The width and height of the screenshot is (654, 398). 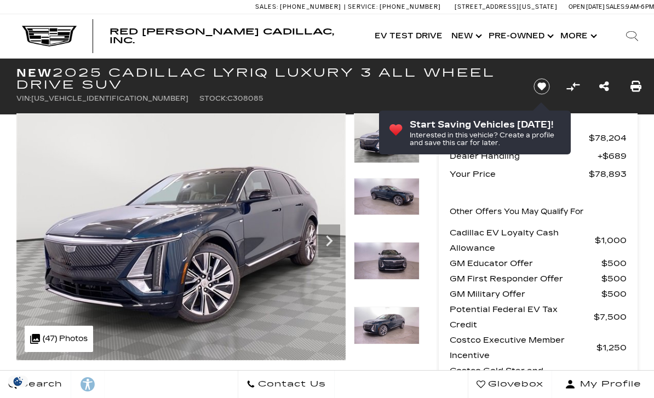 I want to click on a: Glovebox, so click(x=510, y=385).